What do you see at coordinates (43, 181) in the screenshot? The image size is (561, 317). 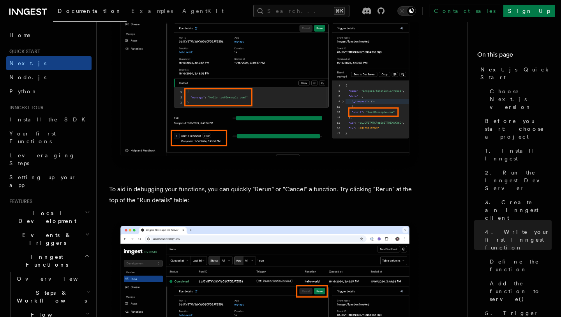 I see `span: Setting up your app` at bounding box center [43, 181].